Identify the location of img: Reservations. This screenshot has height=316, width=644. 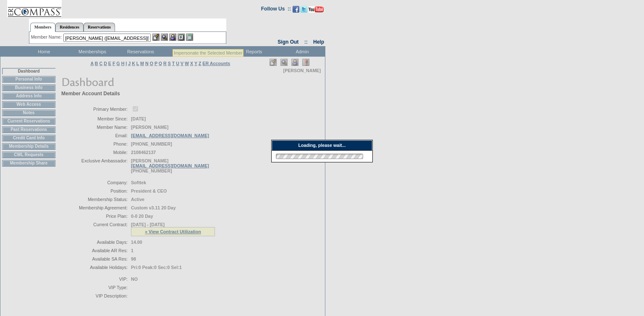
(181, 37).